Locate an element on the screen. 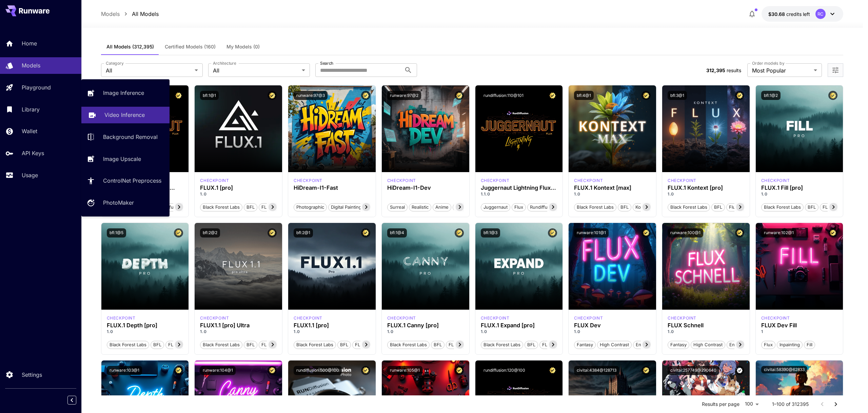 The height and width of the screenshot is (413, 868). div: HiDream-I1-Dev is located at coordinates (425, 188).